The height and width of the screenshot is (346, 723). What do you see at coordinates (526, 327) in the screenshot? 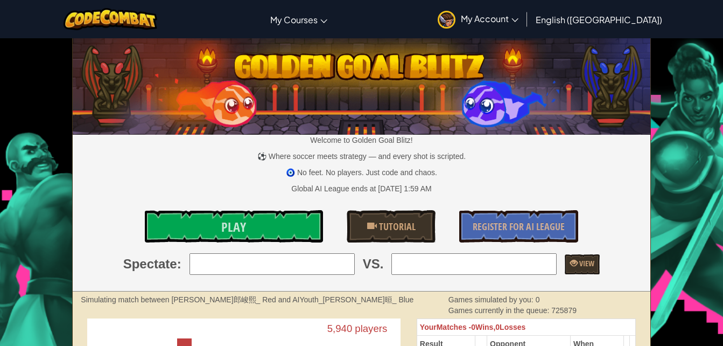
I see `th: 0 0` at bounding box center [526, 327].